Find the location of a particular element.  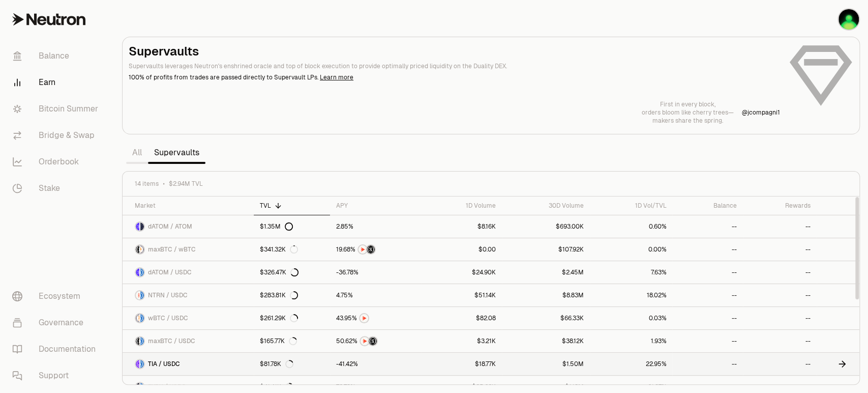

a: First in every block,orders bloom like cherry trees—makers share the spring. is located at coordinates (688, 112).